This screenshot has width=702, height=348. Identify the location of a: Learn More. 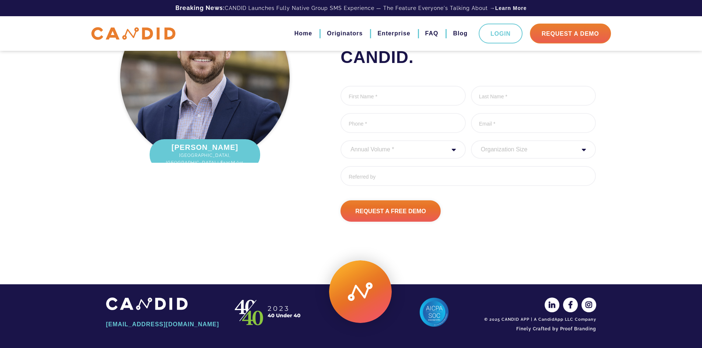
(511, 8).